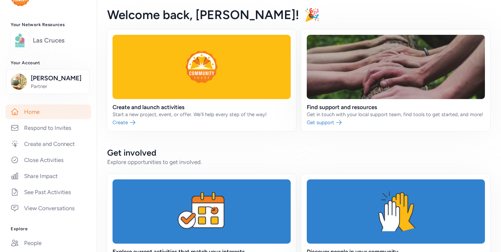  I want to click on a: View Conversations, so click(48, 208).